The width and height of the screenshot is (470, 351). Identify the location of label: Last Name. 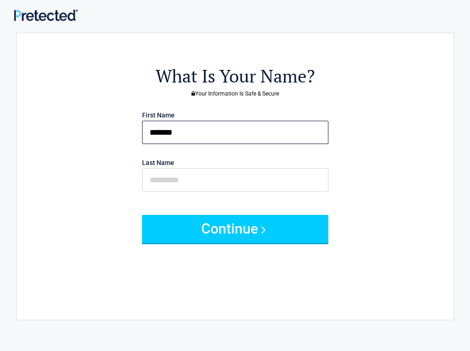
(158, 163).